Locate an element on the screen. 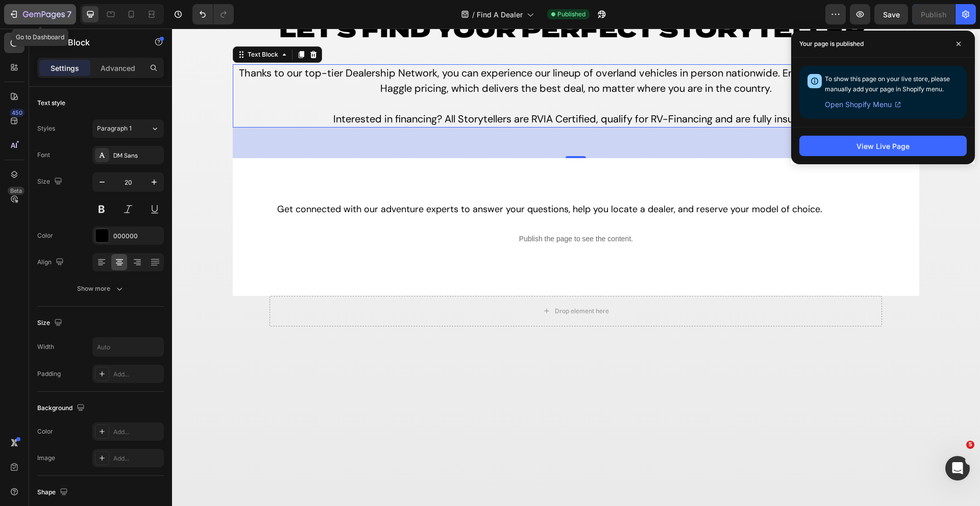 The height and width of the screenshot is (506, 980). div: Undo/Redo is located at coordinates (213, 14).